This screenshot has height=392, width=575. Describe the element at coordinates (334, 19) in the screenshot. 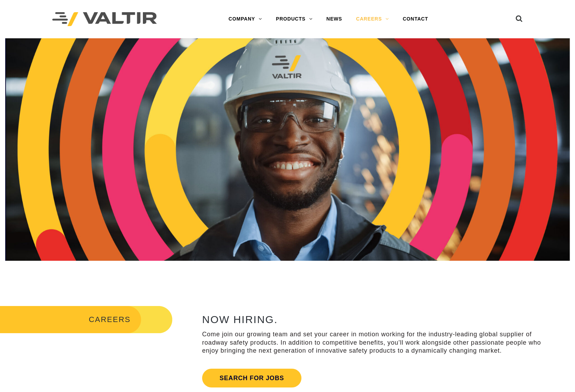

I see `a: NEWS` at that location.